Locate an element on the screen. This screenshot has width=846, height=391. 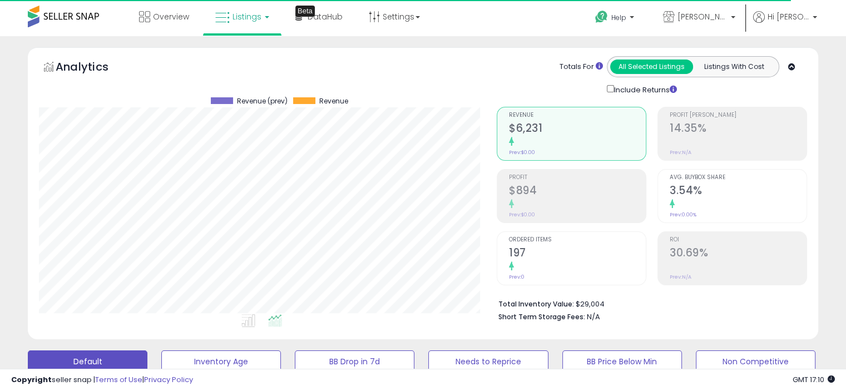
h2: 197 is located at coordinates (578, 254).